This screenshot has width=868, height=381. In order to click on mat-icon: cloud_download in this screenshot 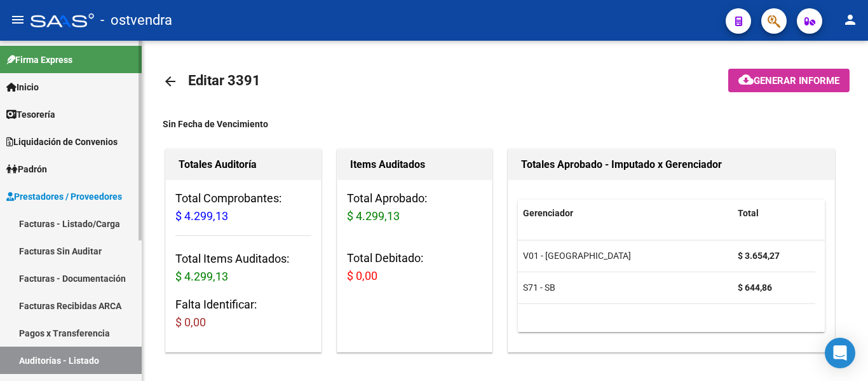, I will do `click(746, 79)`.